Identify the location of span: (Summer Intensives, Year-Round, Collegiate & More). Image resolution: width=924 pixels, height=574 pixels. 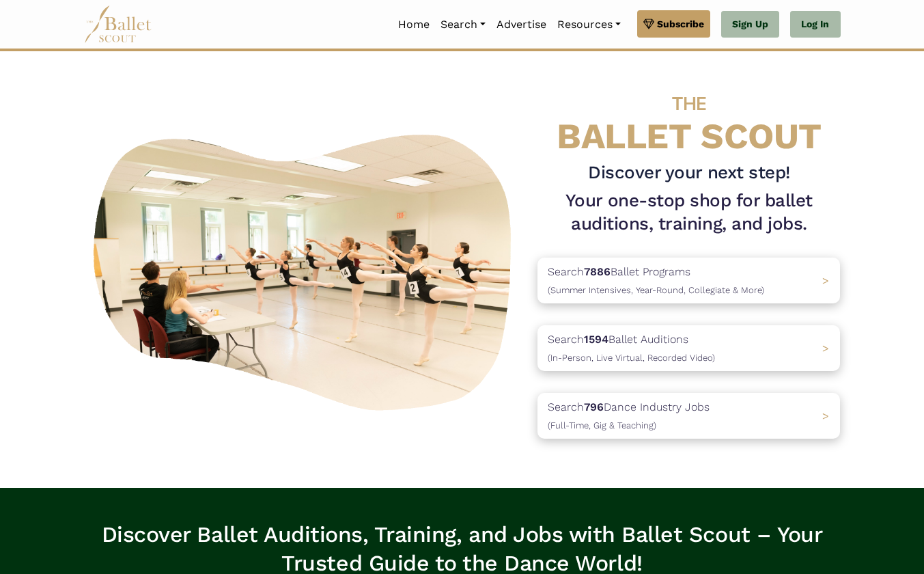
(655, 290).